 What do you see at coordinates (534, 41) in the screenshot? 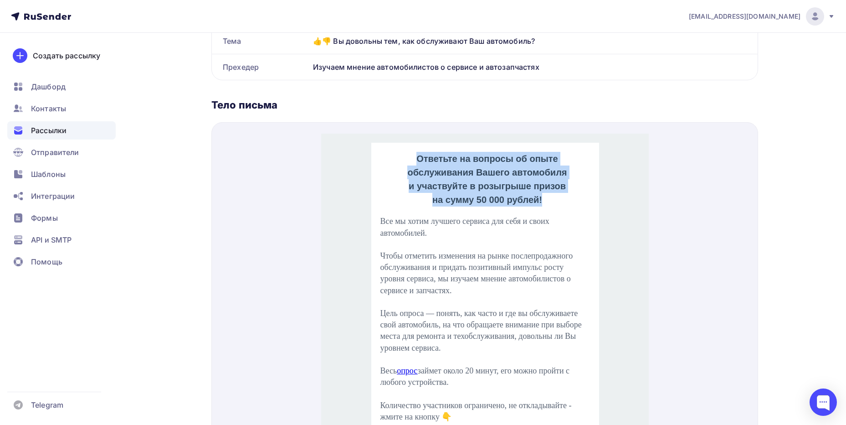
I see `div: 👍👎 Вы довольны тем, как обслуживают Ваш автомобиль?` at bounding box center [534, 41].